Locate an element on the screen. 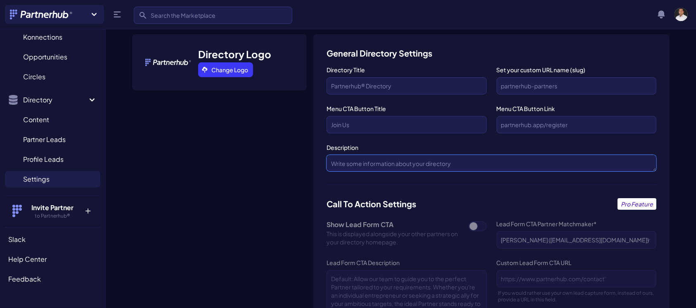  a: Content is located at coordinates (52, 120).